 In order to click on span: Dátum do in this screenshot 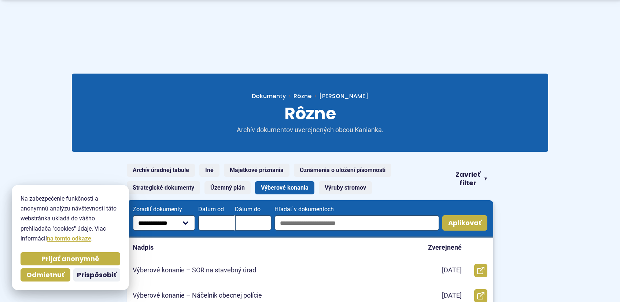, I will do `click(253, 210)`.